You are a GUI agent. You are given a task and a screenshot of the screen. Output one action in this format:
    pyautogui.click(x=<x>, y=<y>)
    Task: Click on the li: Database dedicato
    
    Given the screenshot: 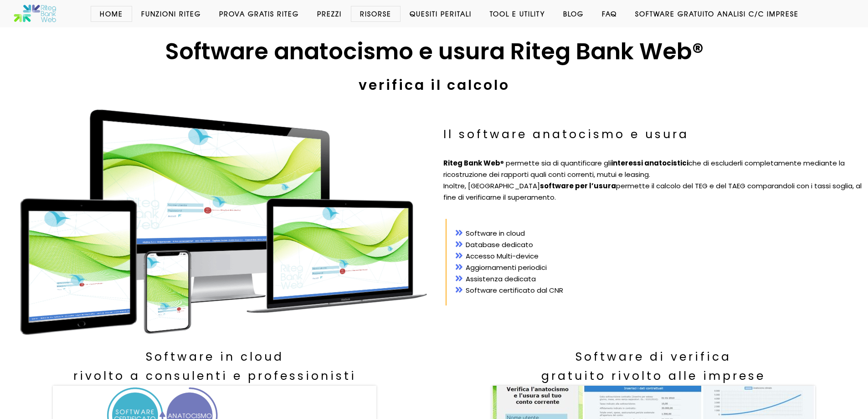 What is the action you would take?
    pyautogui.click(x=654, y=245)
    